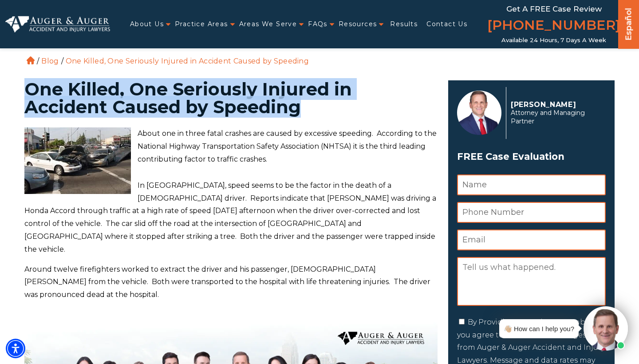 This screenshot has height=364, width=639. Describe the element at coordinates (15, 349) in the screenshot. I see `div: Accessibility Menu` at that location.